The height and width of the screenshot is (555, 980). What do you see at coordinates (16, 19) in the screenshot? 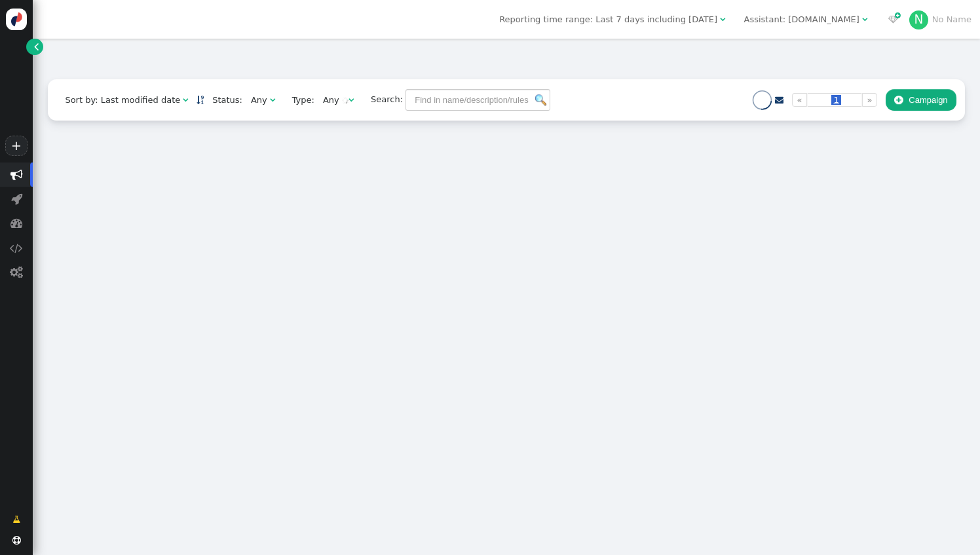
I see `img: logo-icon.svg` at bounding box center [16, 19].